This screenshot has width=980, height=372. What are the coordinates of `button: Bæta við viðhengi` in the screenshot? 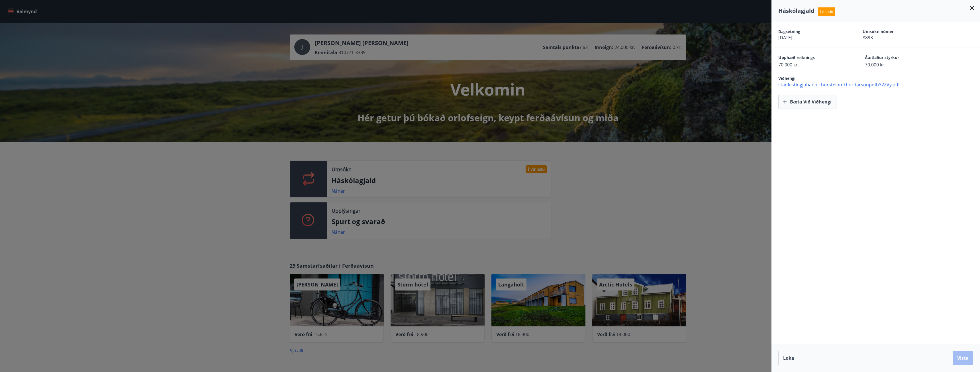 It's located at (807, 102).